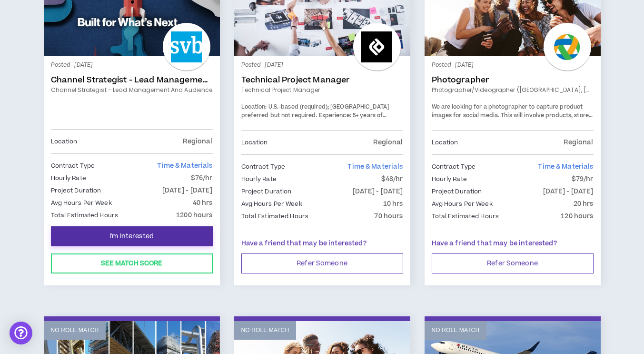 This screenshot has height=354, width=644. Describe the element at coordinates (21, 332) in the screenshot. I see `div: Open Intercom Messenger` at that location.